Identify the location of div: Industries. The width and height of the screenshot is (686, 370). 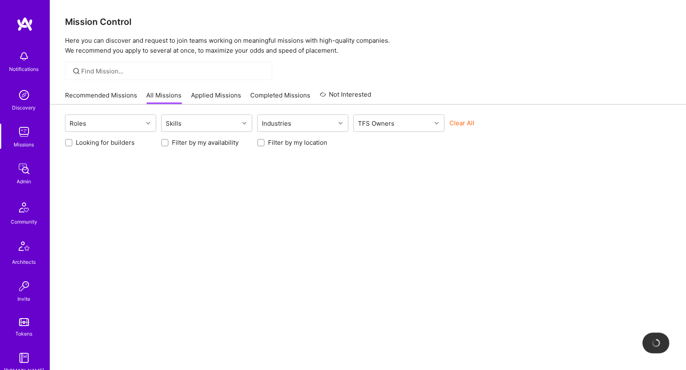
(277, 123).